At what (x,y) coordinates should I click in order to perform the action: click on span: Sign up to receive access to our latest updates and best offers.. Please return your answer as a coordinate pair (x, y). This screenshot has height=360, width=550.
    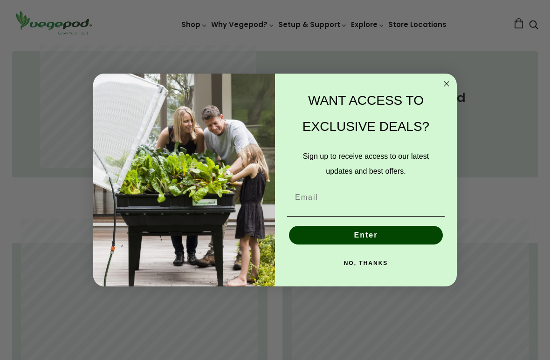
    Looking at the image, I should click on (366, 164).